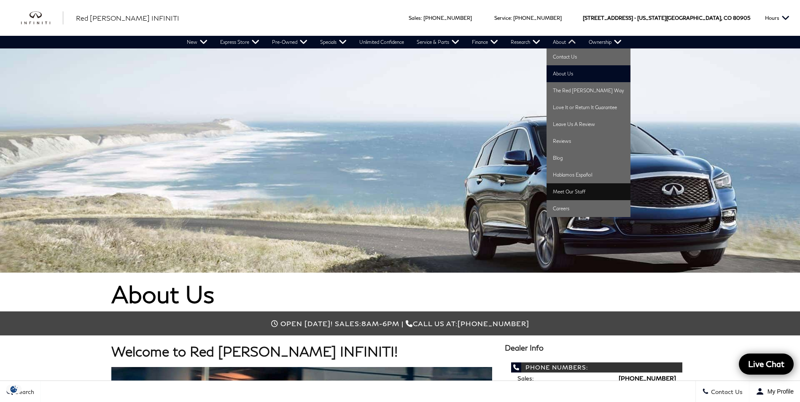 The image size is (800, 402). I want to click on span: Live Chat, so click(766, 364).